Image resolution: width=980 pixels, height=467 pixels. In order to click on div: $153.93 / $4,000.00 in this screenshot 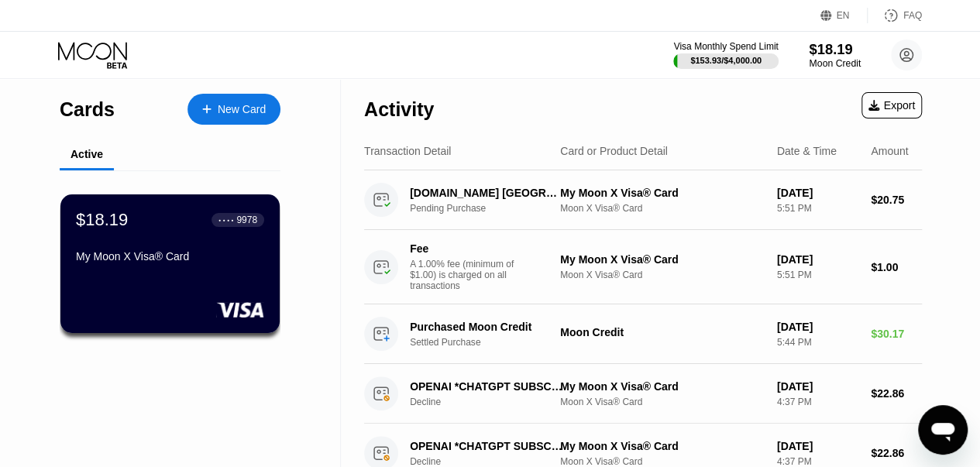, I will do `click(726, 60)`.